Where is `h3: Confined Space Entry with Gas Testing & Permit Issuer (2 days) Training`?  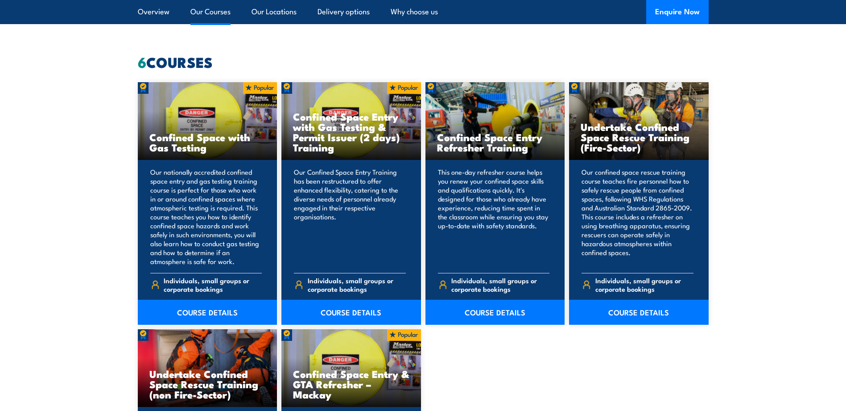 h3: Confined Space Entry with Gas Testing & Permit Issuer (2 days) Training is located at coordinates (351, 132).